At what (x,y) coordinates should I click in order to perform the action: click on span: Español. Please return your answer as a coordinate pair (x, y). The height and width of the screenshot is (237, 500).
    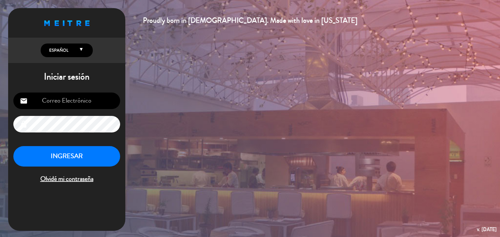
    Looking at the image, I should click on (58, 50).